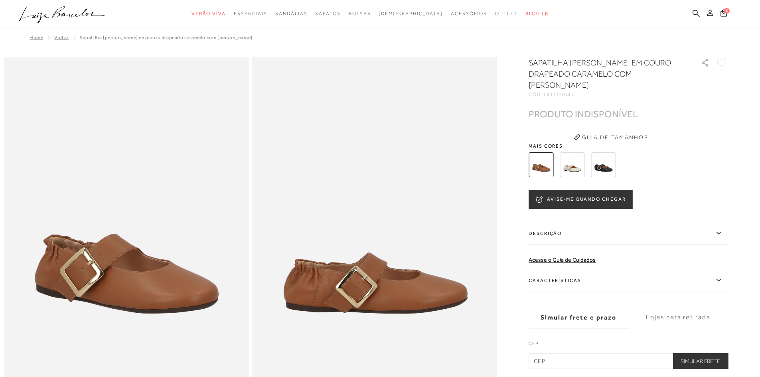 The image size is (760, 377). Describe the element at coordinates (360, 14) in the screenshot. I see `span: Bolsas` at that location.